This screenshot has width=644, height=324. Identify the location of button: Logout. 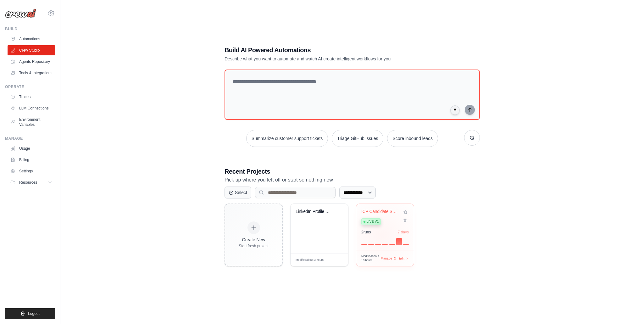
(30, 314).